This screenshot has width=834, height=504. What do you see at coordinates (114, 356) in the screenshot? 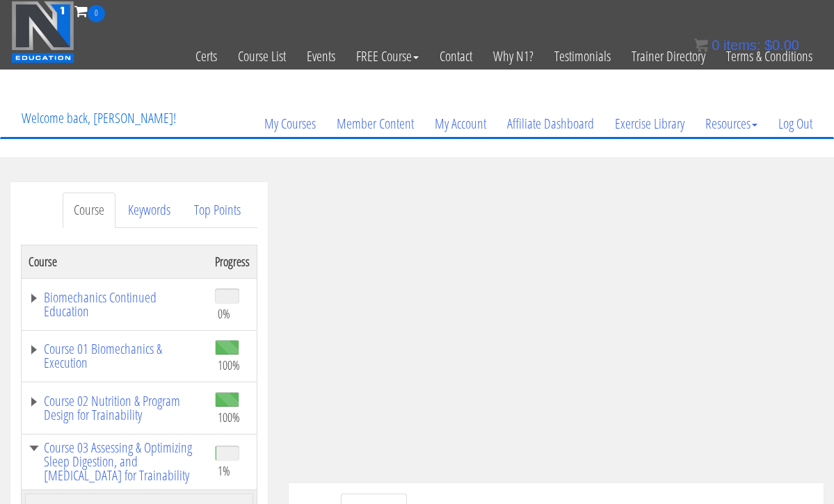
I see `a: Course 01 Biomechanics & Execution` at bounding box center [114, 356].